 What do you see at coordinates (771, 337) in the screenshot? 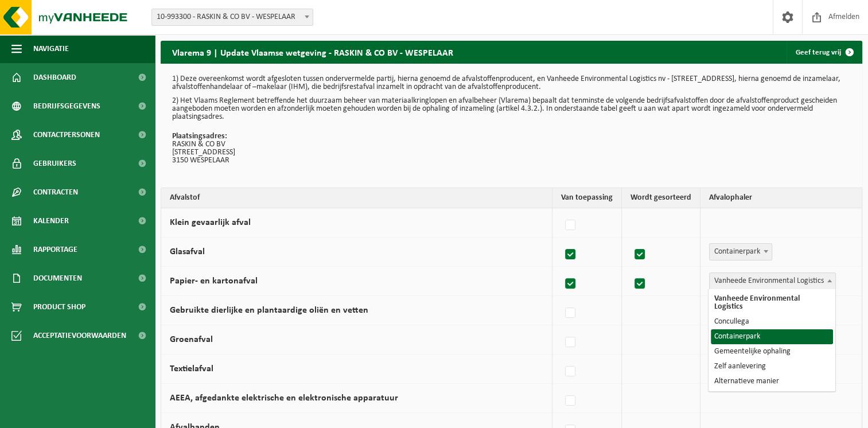
I see `li: Containerpark` at bounding box center [771, 337].